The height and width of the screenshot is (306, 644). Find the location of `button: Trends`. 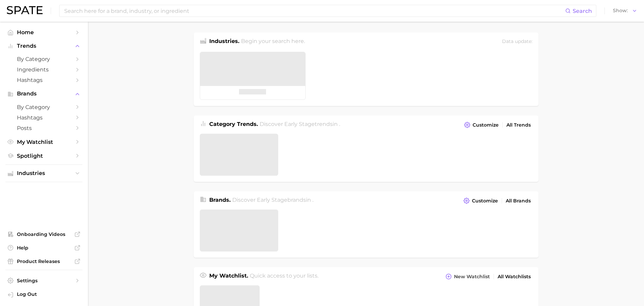

button: Trends is located at coordinates (44, 46).